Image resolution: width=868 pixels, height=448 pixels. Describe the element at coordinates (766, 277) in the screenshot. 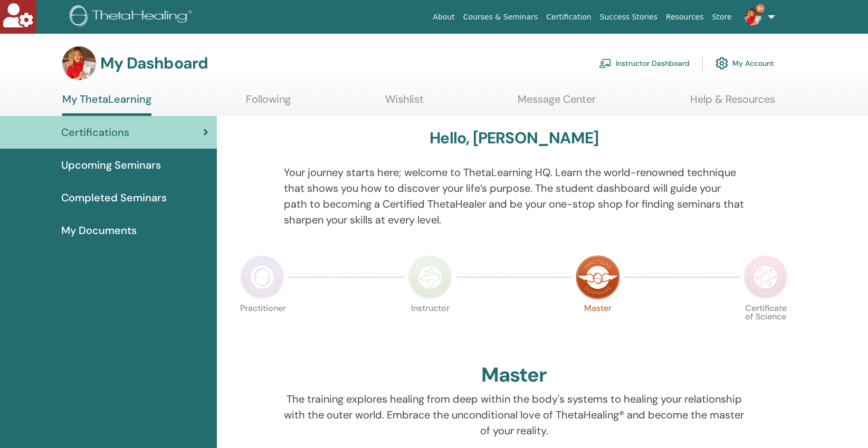

I see `img: Certificate of Science` at that location.